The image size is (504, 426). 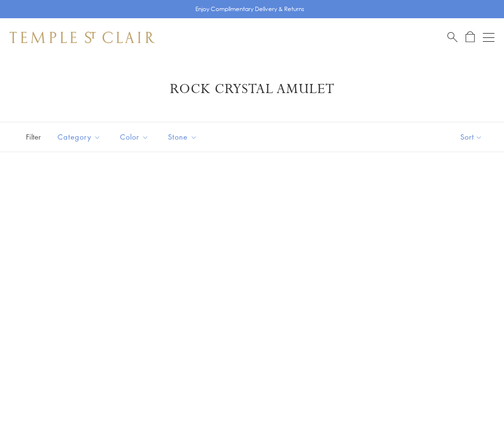 What do you see at coordinates (470, 37) in the screenshot?
I see `a: Open Shopping Bag` at bounding box center [470, 37].